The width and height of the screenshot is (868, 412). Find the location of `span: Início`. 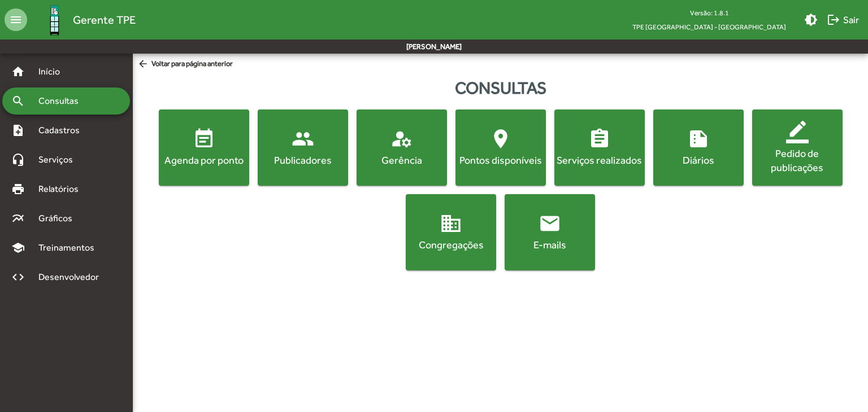

span: Início is located at coordinates (54, 72).